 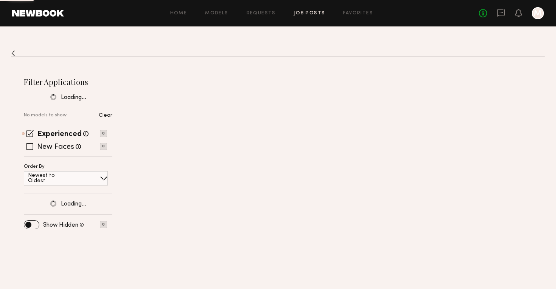 What do you see at coordinates (59, 135) in the screenshot?
I see `label: Experienced` at bounding box center [59, 135].